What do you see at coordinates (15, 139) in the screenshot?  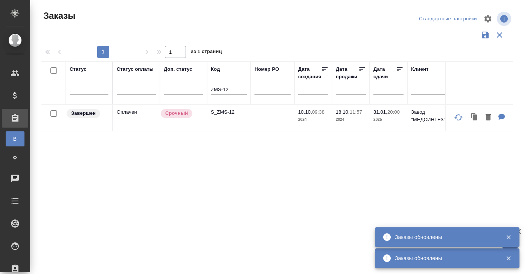 I see `span: В` at bounding box center [15, 139].